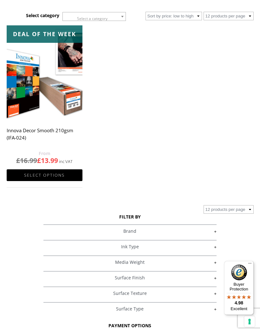  What do you see at coordinates (239, 309) in the screenshot?
I see `p: Excellent` at bounding box center [239, 309].